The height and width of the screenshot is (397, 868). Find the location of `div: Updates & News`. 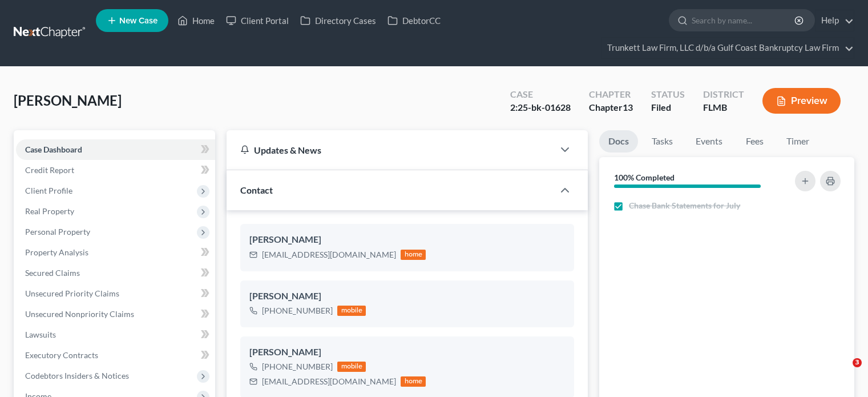

div: Updates & News is located at coordinates (390, 150).